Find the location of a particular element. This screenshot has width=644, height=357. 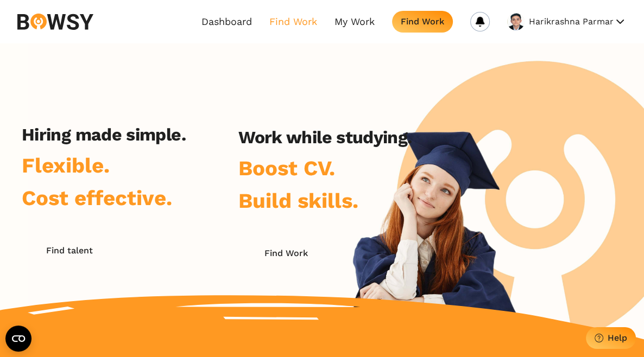

button: Help is located at coordinates (610, 338).